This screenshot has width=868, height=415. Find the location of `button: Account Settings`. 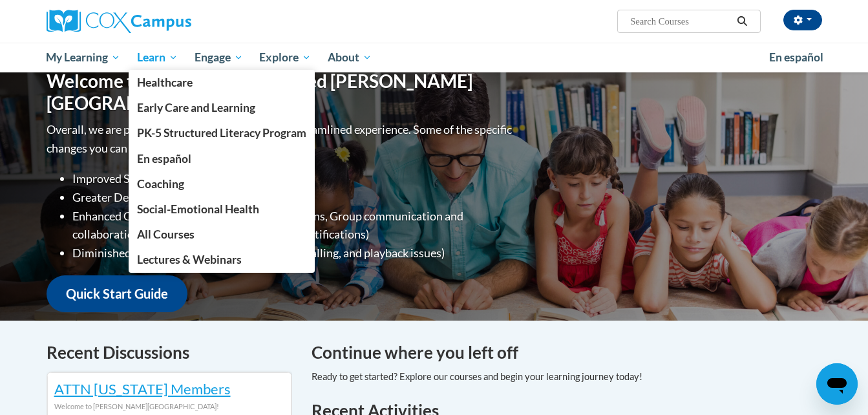

button: Account Settings is located at coordinates (803, 20).